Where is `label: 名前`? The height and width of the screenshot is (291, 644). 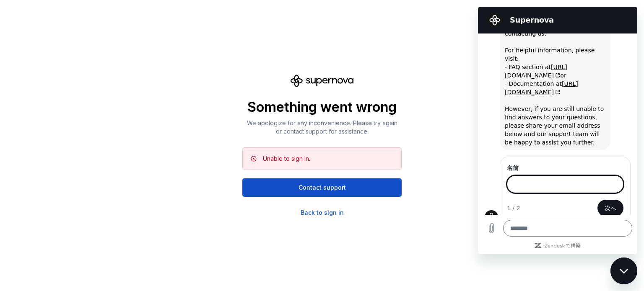 label: 名前 is located at coordinates (87, 161).